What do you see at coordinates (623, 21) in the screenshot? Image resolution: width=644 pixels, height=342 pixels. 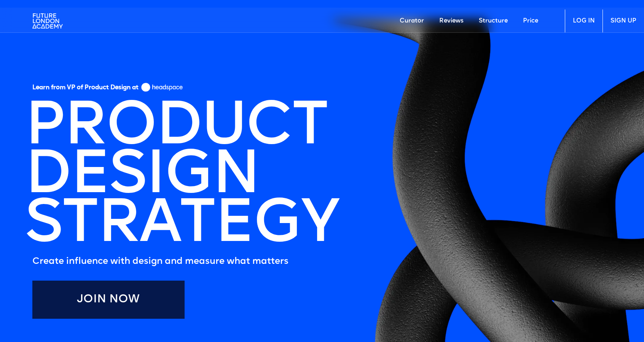 I see `a: SIGN UP` at bounding box center [623, 21].